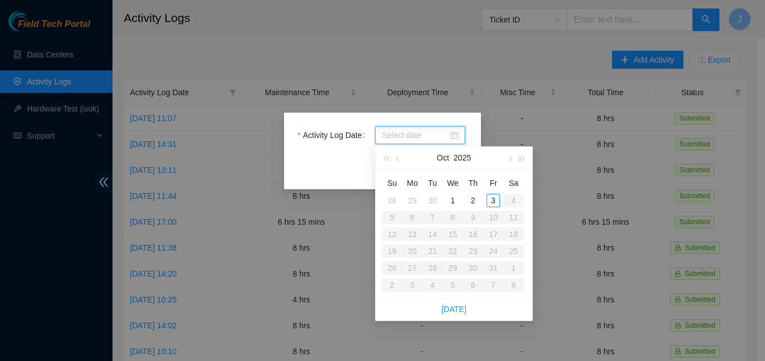 The height and width of the screenshot is (361, 765). Describe the element at coordinates (443, 158) in the screenshot. I see `button: Oct` at that location.